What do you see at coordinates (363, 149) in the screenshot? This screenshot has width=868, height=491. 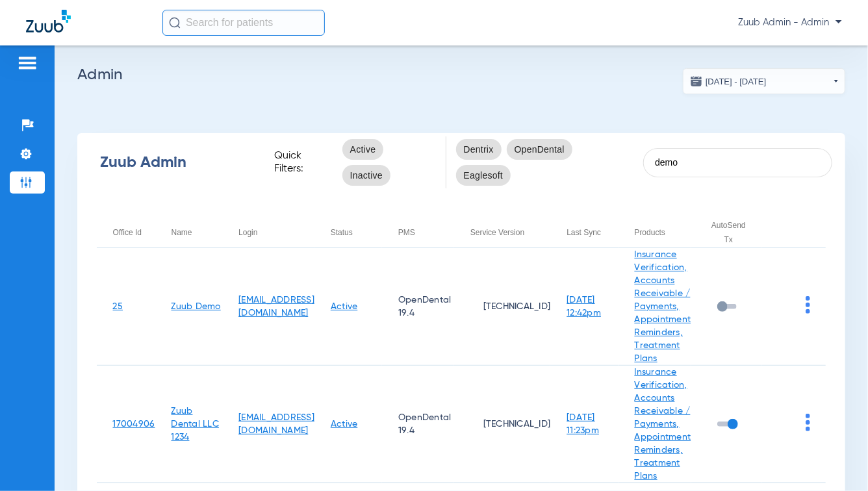 I see `span: Active` at bounding box center [363, 149].